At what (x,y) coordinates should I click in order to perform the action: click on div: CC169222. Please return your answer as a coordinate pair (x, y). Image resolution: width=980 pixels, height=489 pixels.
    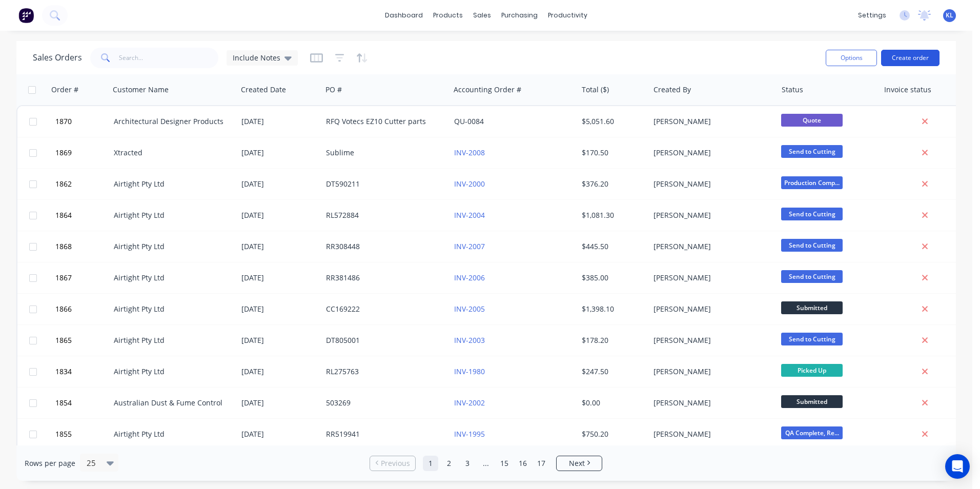
    Looking at the image, I should click on (383, 309).